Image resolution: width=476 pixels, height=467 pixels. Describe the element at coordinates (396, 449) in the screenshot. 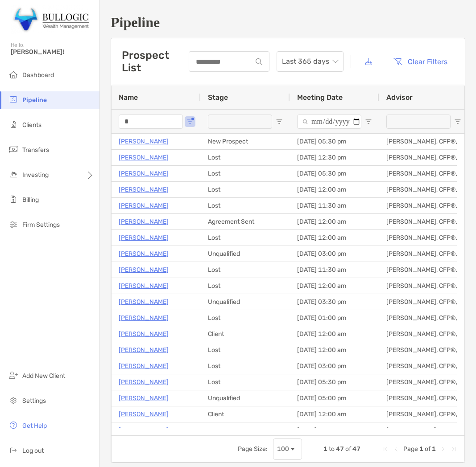

I see `div: Previous Page` at that location.